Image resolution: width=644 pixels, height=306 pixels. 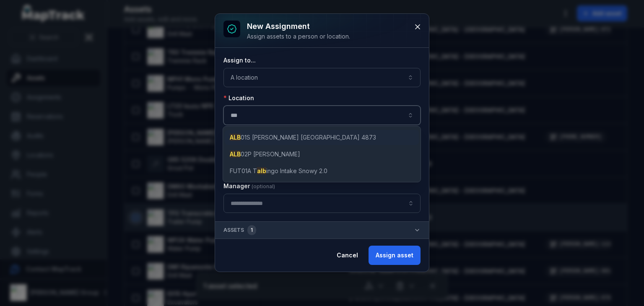 What do you see at coordinates (298, 36) in the screenshot?
I see `div: Assign assets to a person or location.` at bounding box center [298, 36].